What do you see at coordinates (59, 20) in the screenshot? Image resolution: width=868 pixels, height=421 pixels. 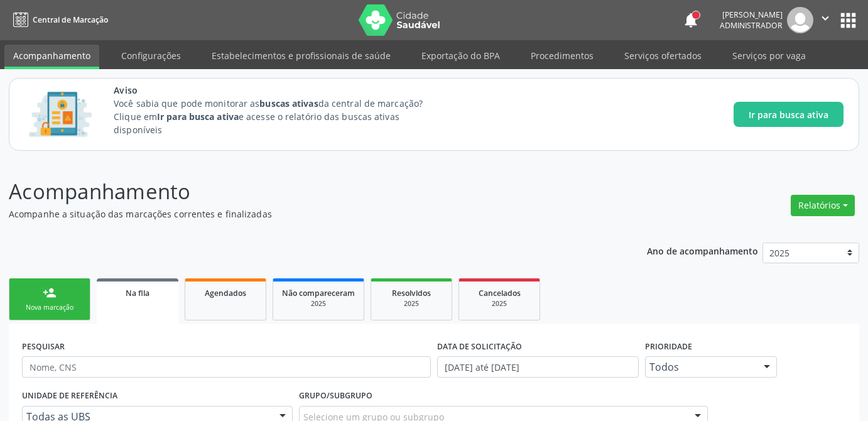 I see `a: Central de Marcação` at bounding box center [59, 20].